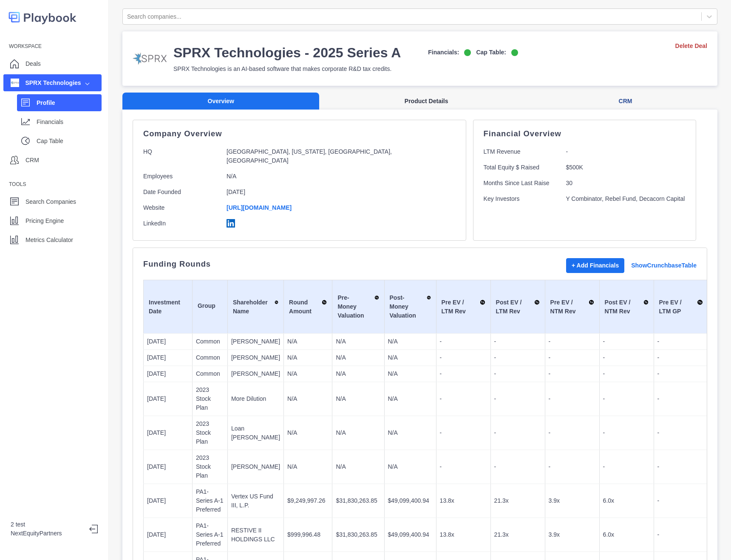 This screenshot has height=560, width=731. What do you see at coordinates (69, 141) in the screenshot?
I see `p: Cap Table` at bounding box center [69, 141].